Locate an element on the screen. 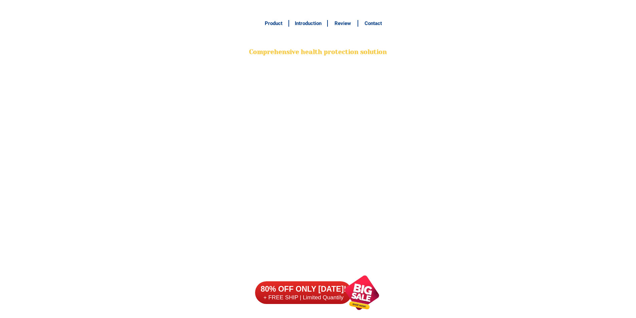  h6: Review is located at coordinates (343, 23).